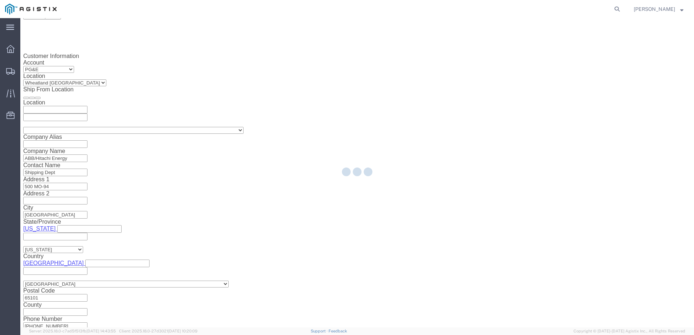 Image resolution: width=694 pixels, height=335 pixels. Describe the element at coordinates (337, 331) in the screenshot. I see `a: Feedback` at that location.